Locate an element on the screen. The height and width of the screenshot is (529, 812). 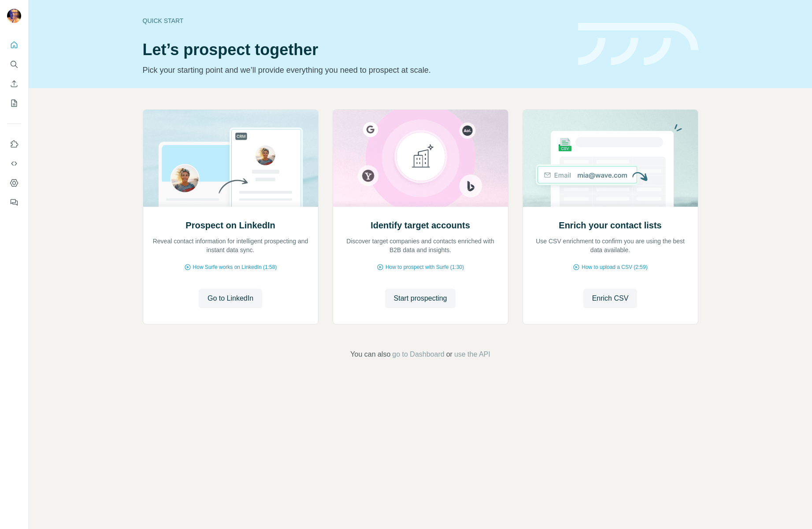
div: Quick start is located at coordinates (355, 21).